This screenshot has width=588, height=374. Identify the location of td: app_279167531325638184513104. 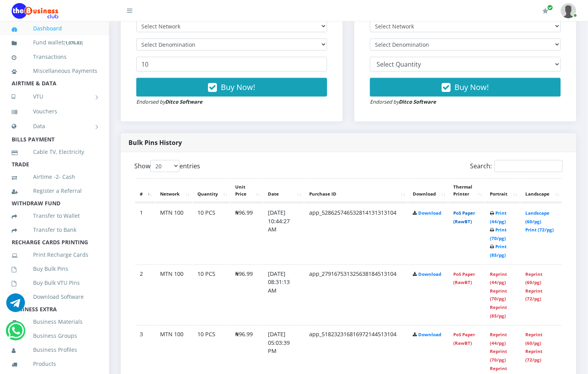
(356, 295).